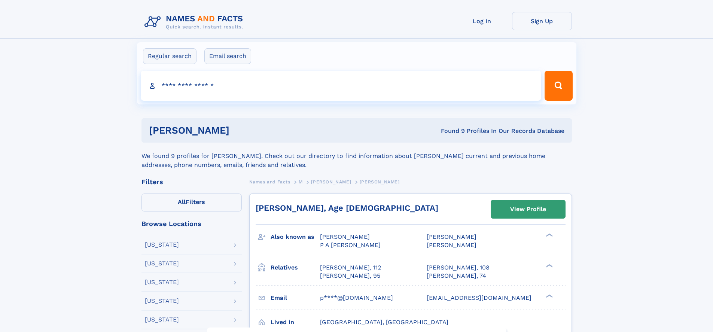 This screenshot has width=713, height=332. What do you see at coordinates (195, 22) in the screenshot?
I see `img: Logo Names and Facts` at bounding box center [195, 22].